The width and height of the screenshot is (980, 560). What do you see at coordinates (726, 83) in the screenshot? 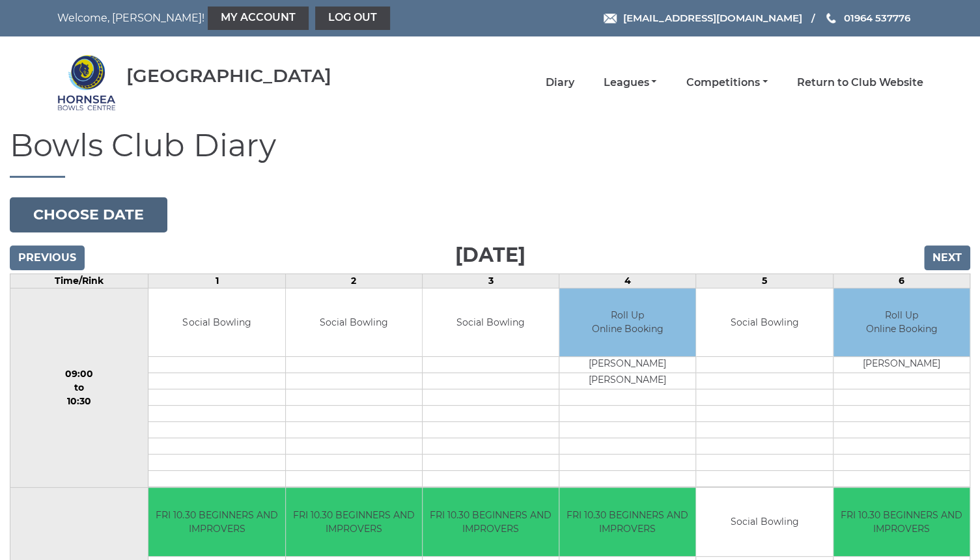
I see `a: Competitions` at bounding box center [726, 83].